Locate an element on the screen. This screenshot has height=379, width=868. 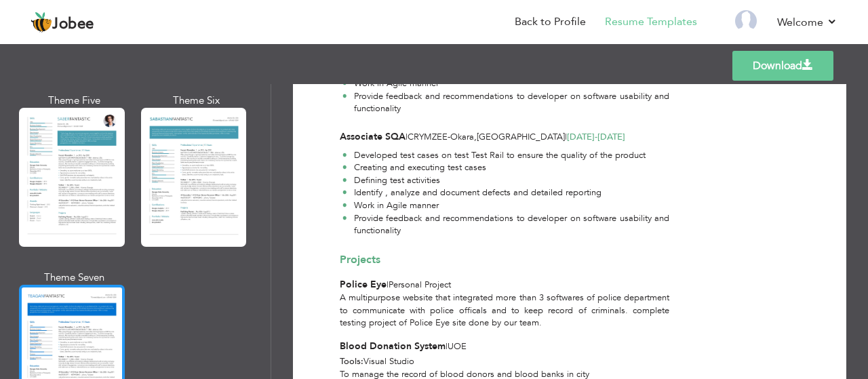
span: Projects is located at coordinates (360, 260).